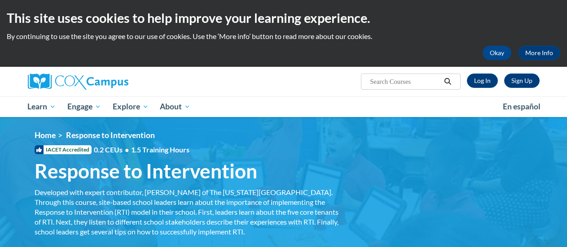 This screenshot has height=247, width=567. Describe the element at coordinates (175, 107) in the screenshot. I see `a: About` at that location.